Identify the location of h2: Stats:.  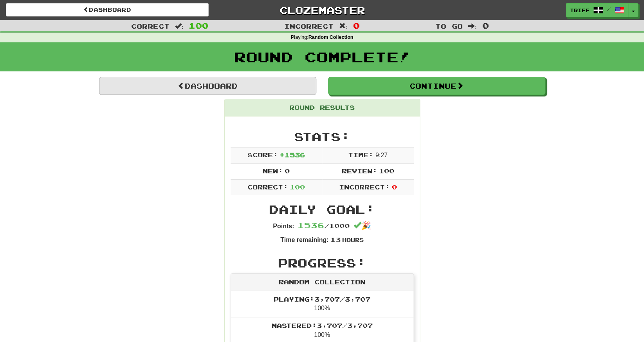
(323, 136).